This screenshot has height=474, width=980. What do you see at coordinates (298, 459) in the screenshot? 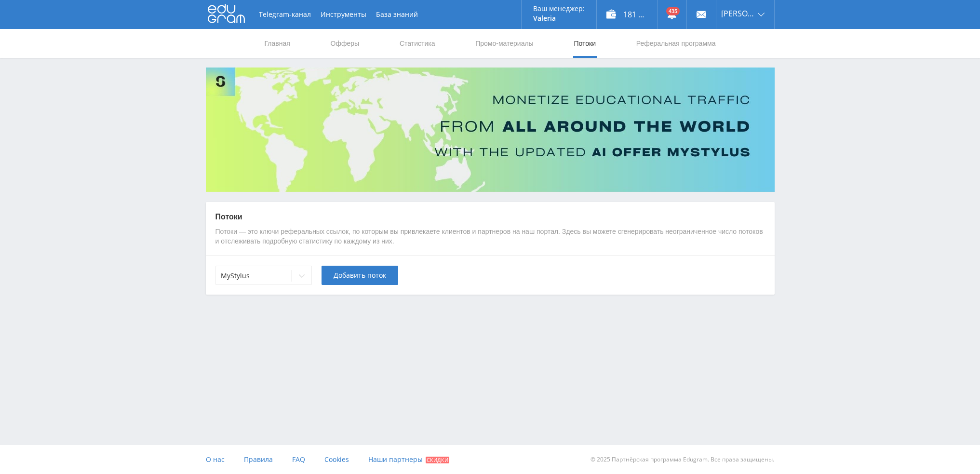
I see `span: FAQ` at bounding box center [298, 459].